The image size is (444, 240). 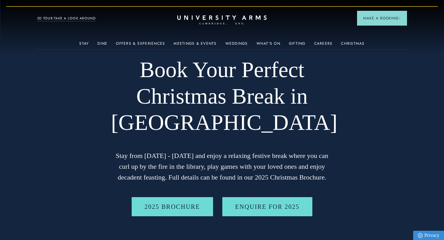 I want to click on a: Enquire for 2025, so click(x=267, y=206).